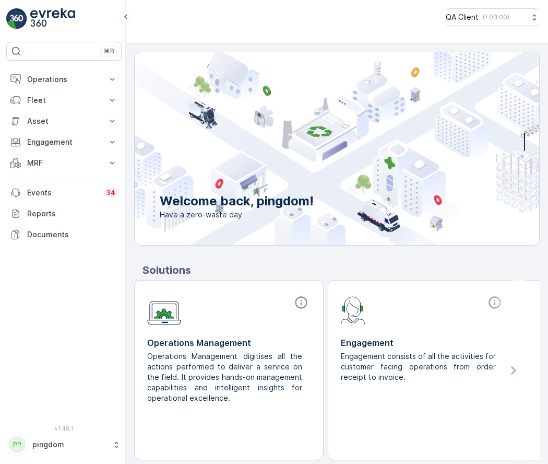  I want to click on button: Operations, so click(64, 79).